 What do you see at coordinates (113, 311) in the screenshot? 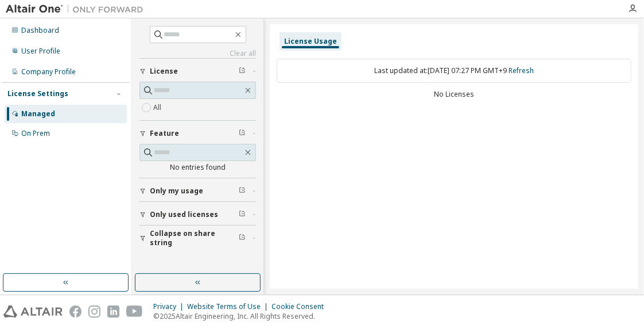
I see `img: linkedin.svg` at bounding box center [113, 311].